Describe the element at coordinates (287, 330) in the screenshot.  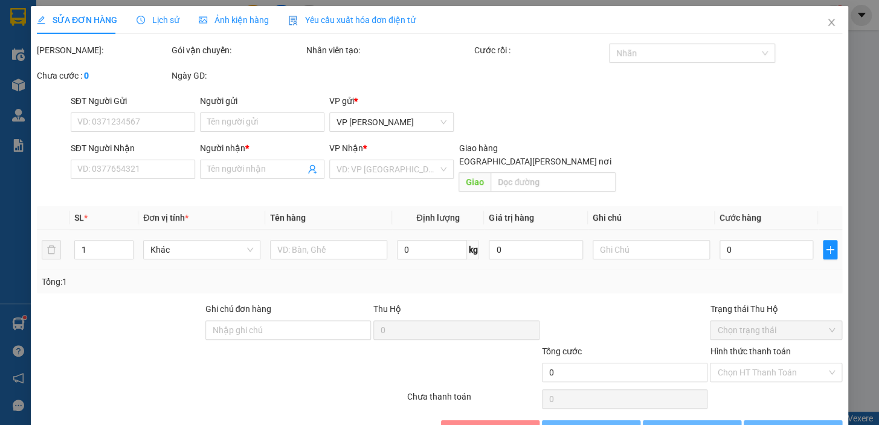
I see `input: Ghi chú đơn hàng` at that location.